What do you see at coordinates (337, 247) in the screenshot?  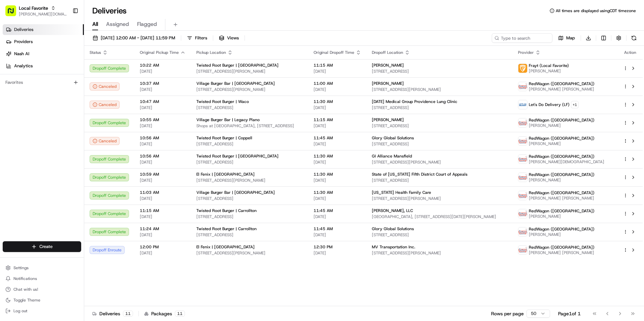 I see `span: 12:30 PM` at bounding box center [337, 247].